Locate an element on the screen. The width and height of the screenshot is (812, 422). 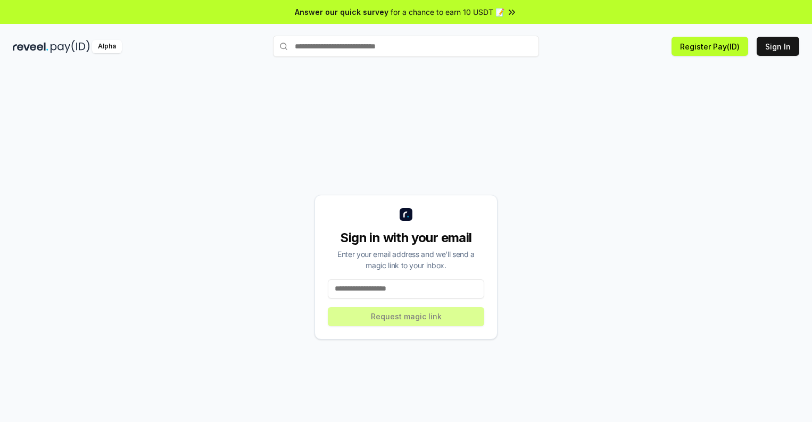
button: Sign In is located at coordinates (778, 46).